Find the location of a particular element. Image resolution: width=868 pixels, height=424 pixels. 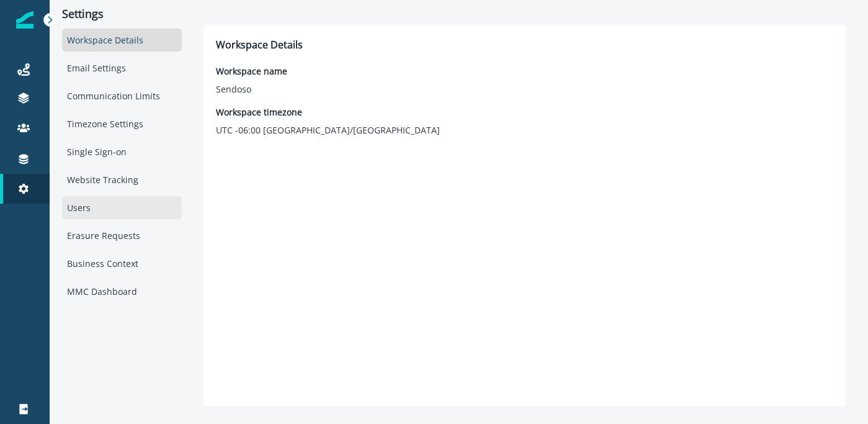

div: Erasure Requests is located at coordinates (121, 236).